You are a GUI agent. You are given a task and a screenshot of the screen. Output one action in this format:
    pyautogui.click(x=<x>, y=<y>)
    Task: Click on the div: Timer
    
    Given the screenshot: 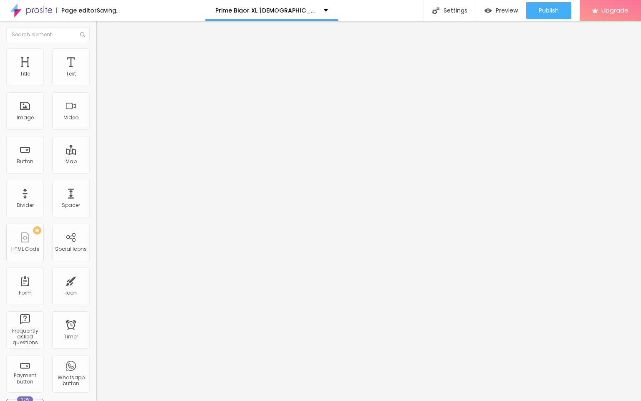 What is the action you would take?
    pyautogui.click(x=71, y=337)
    